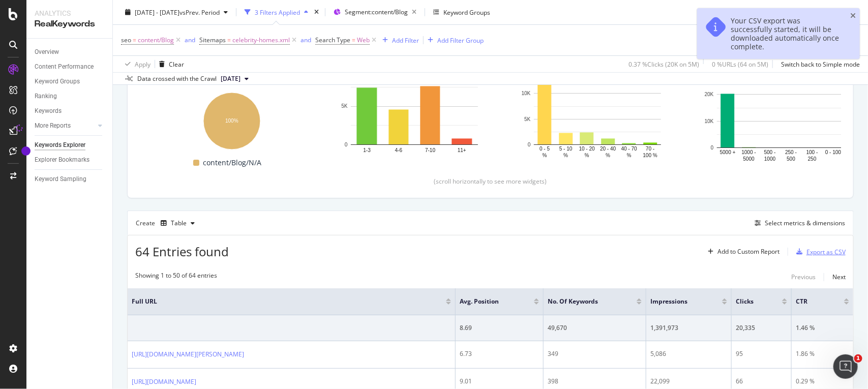  Describe the element at coordinates (629, 149) in the screenshot. I see `text: 40 - 70` at that location.